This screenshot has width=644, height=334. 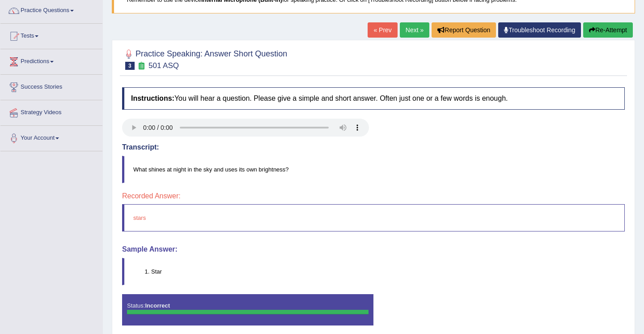 What do you see at coordinates (373, 218) in the screenshot?
I see `blockquote: stars` at bounding box center [373, 218].